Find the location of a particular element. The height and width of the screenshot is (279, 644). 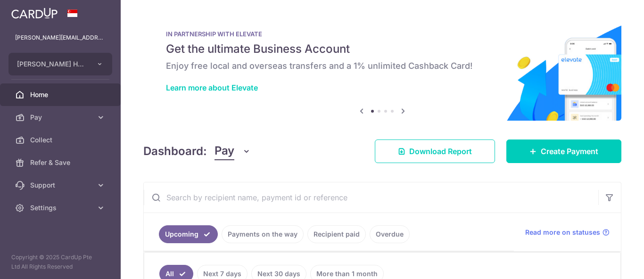

span: Read more on statuses is located at coordinates (562, 232).